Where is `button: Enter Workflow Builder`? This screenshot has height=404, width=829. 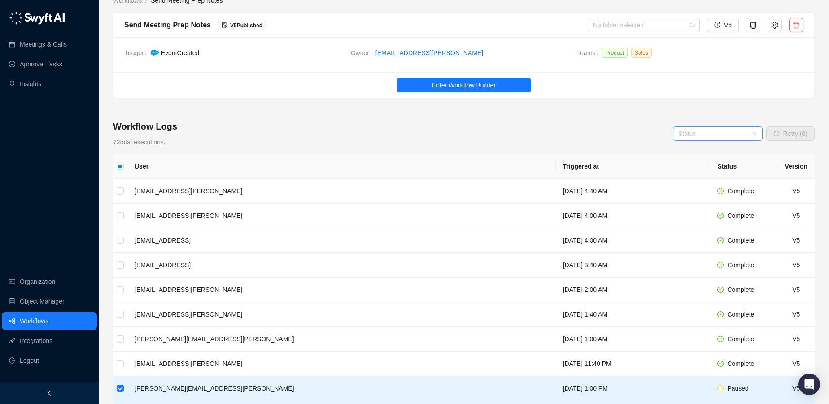
button: Enter Workflow Builder is located at coordinates (464, 85).